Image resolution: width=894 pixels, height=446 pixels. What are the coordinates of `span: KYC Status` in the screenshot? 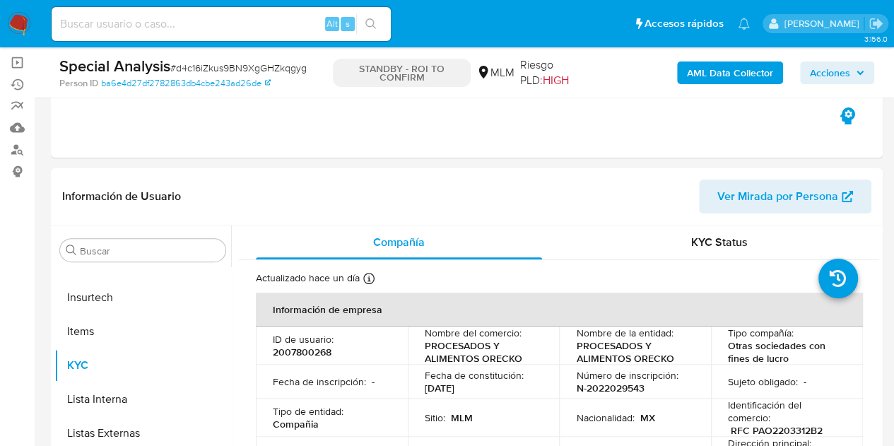 It's located at (720, 242).